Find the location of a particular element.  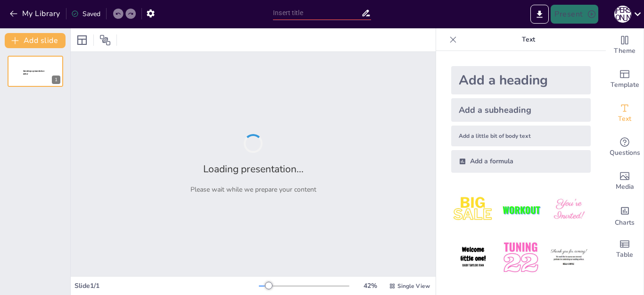

div: Get real-time input from your audience is located at coordinates (625, 147).